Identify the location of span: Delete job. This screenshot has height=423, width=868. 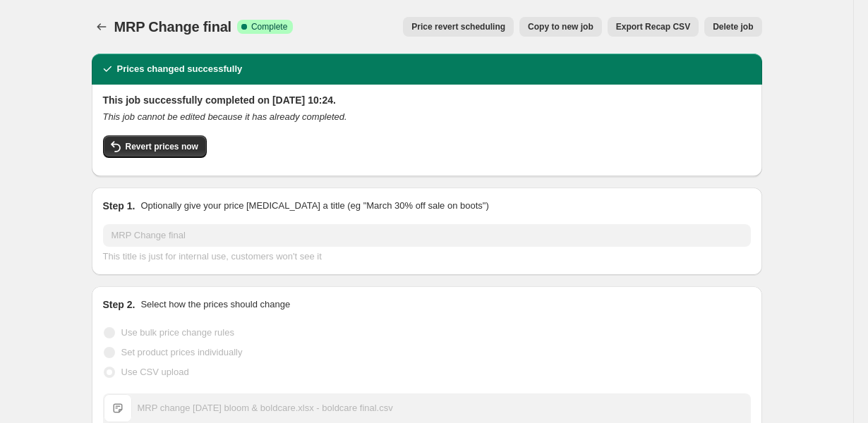
(733, 27).